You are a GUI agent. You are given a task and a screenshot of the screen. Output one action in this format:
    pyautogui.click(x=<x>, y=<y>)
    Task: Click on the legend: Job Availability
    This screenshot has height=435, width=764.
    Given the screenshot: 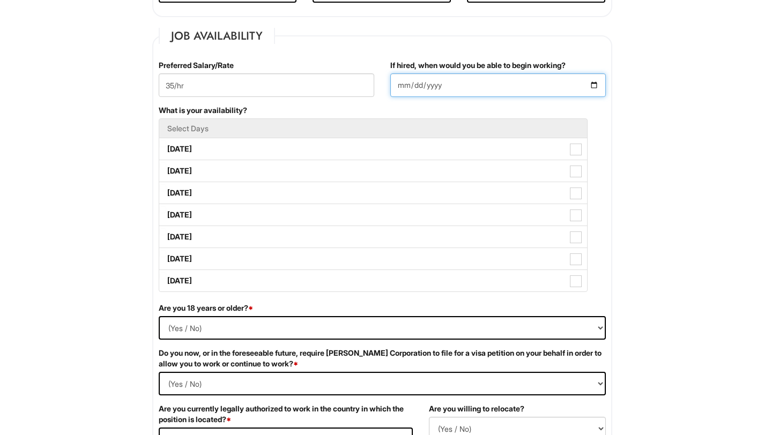 What is the action you would take?
    pyautogui.click(x=217, y=36)
    